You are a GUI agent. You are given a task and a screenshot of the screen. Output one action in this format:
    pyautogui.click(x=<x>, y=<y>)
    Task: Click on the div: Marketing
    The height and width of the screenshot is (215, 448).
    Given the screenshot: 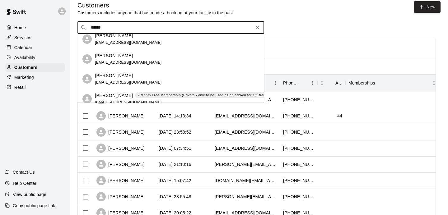 What is the action you would take?
    pyautogui.click(x=35, y=78)
    